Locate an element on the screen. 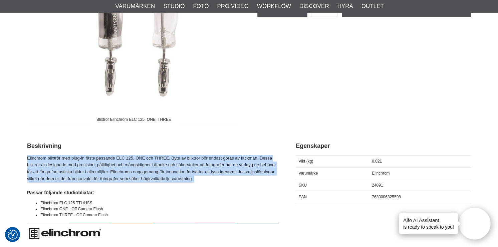 The width and height of the screenshot is (498, 247). a: Pro Video is located at coordinates (233, 6).